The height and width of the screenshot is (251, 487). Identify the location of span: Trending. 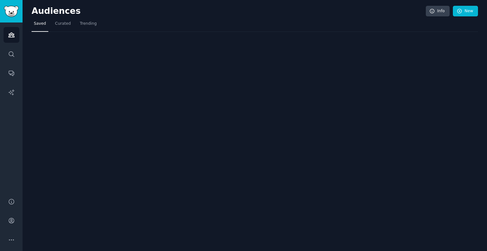
(88, 24).